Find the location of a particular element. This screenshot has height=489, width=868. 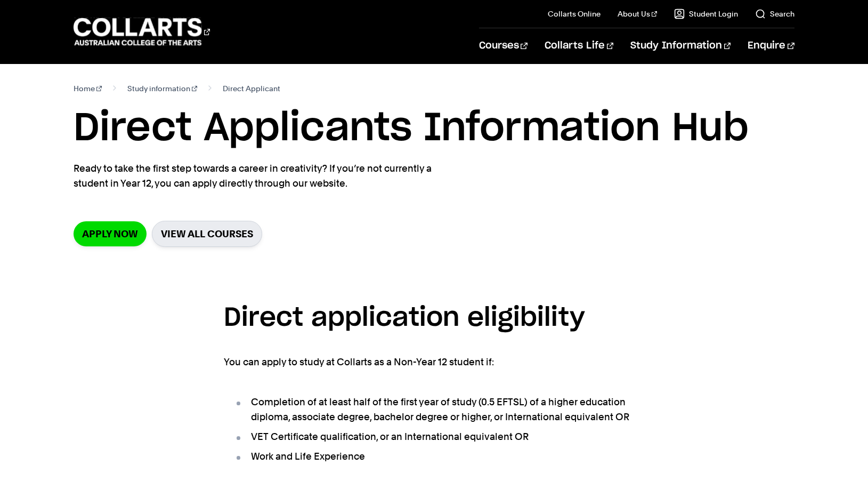

span: Direct Applicant is located at coordinates (252, 89).